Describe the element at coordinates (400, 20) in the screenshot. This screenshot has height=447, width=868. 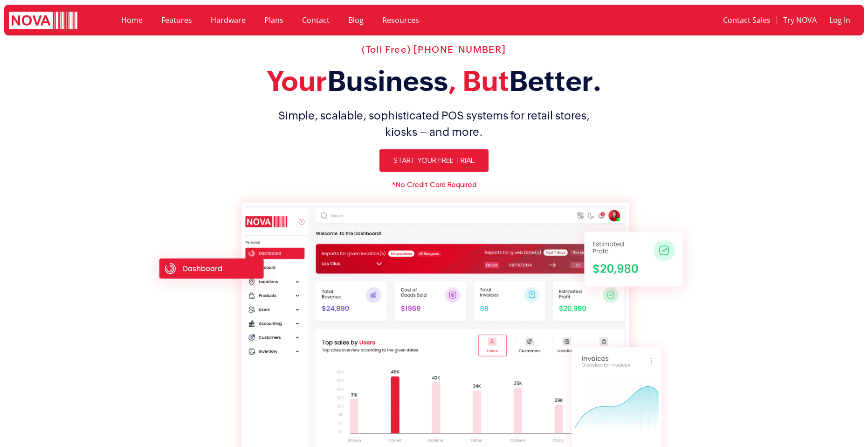
I see `a: Resources` at that location.